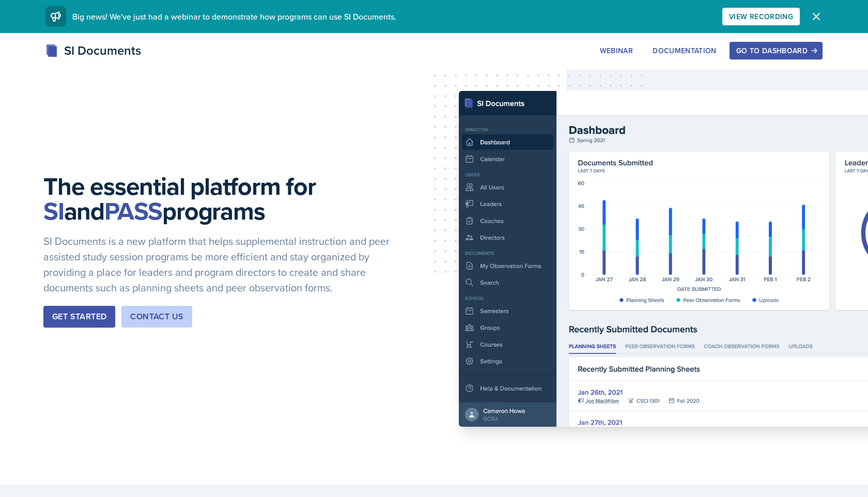  What do you see at coordinates (157, 317) in the screenshot?
I see `button: Contact Us` at bounding box center [157, 317].